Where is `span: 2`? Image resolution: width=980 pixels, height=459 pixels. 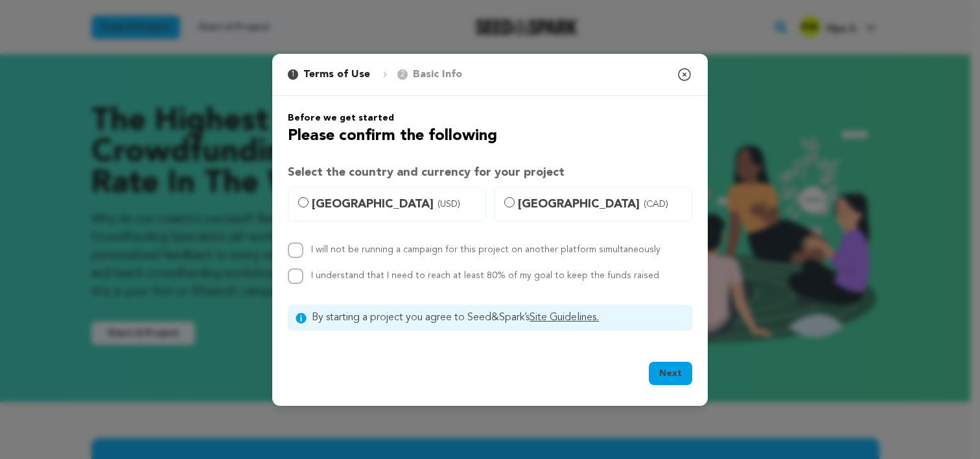
span: 2 is located at coordinates (402, 75).